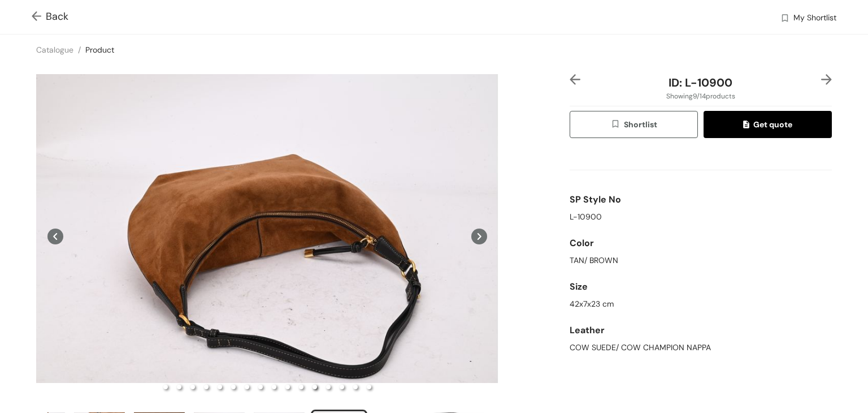  What do you see at coordinates (100, 50) in the screenshot?
I see `a: Product` at bounding box center [100, 50].